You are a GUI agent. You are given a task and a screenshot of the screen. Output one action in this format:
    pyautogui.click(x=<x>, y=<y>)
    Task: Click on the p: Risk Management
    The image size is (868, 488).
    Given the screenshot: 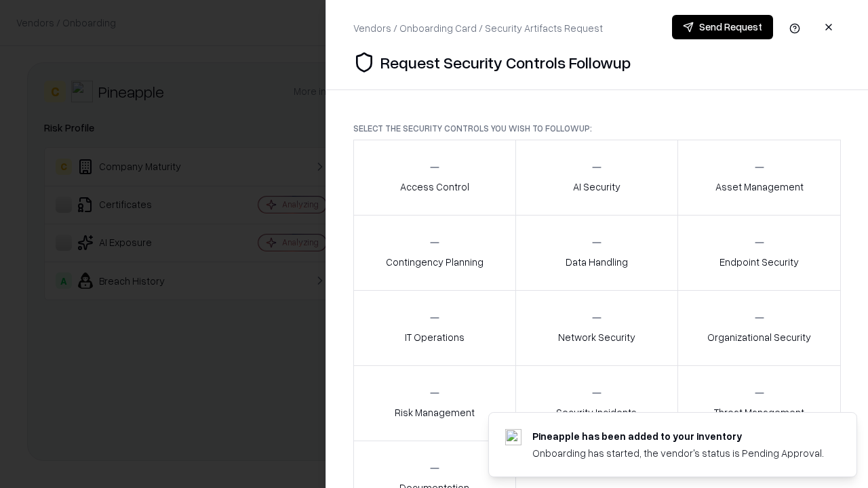 What is the action you would take?
    pyautogui.click(x=435, y=412)
    